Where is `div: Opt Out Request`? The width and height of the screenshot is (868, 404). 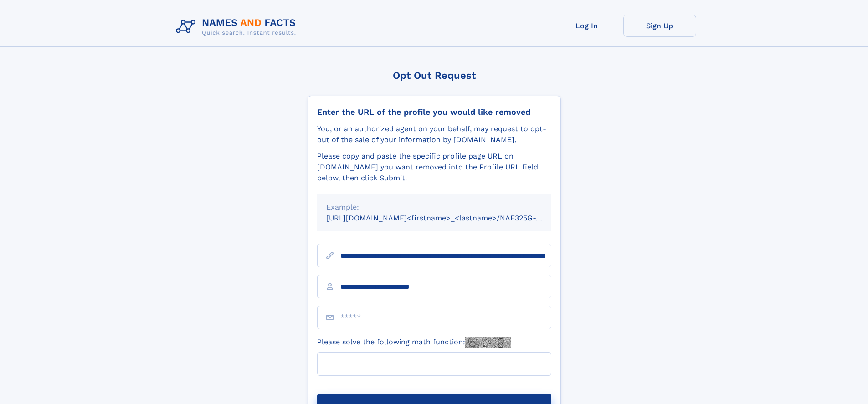
div: Opt Out Request is located at coordinates (434, 75).